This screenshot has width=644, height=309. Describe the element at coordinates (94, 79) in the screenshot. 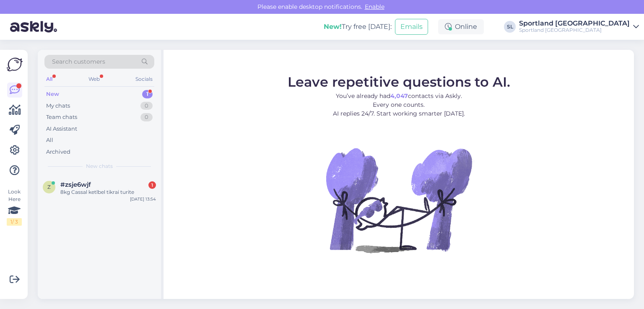

I see `div: Web` at that location.